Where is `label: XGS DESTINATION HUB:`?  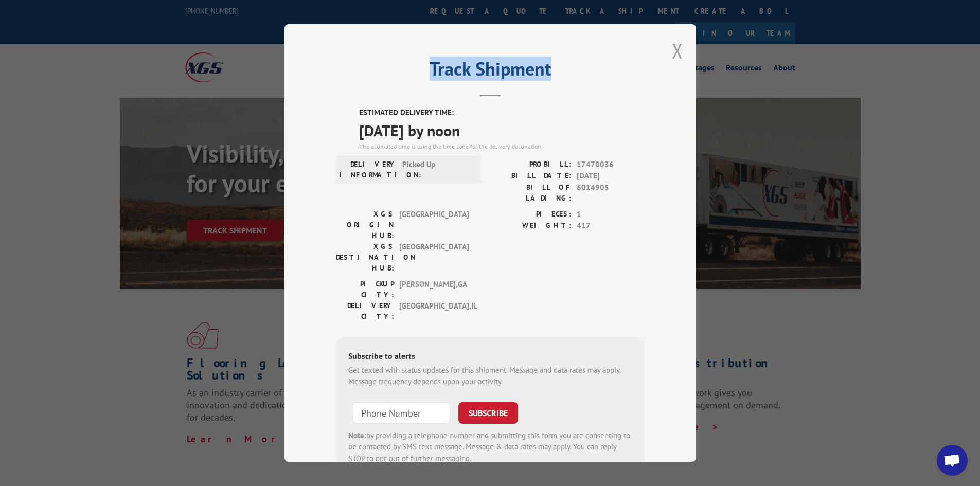
label: XGS DESTINATION HUB: is located at coordinates (364, 257).